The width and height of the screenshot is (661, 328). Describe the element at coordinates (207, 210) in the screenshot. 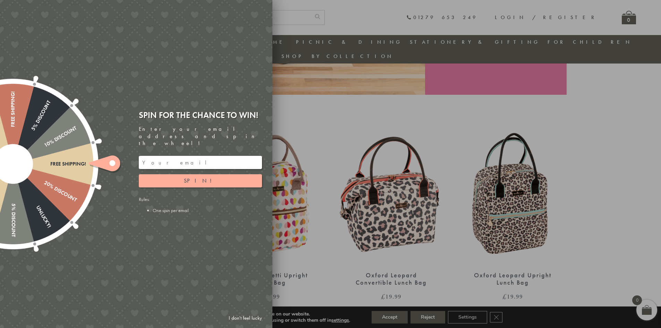

I see `li: One spin per email` at that location.